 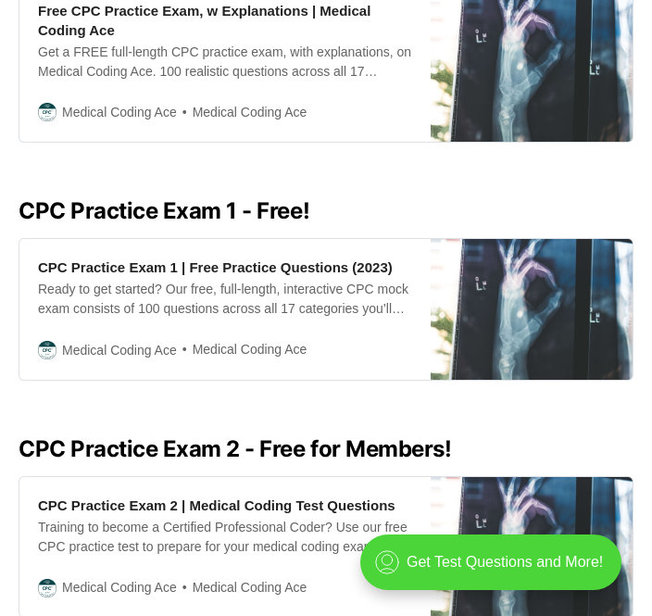 What do you see at coordinates (326, 211) in the screenshot?
I see `h2: CPC Practice Exam 1 - Free!` at bounding box center [326, 211].